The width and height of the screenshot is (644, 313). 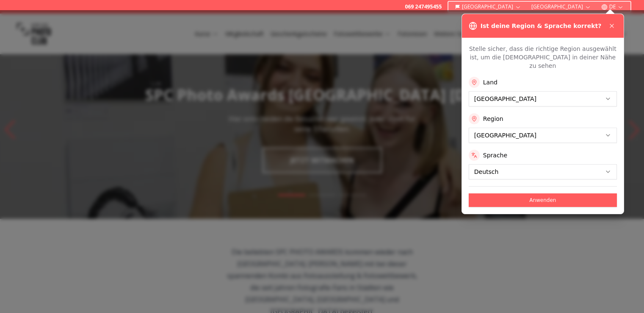 I want to click on label: Sprache, so click(x=495, y=155).